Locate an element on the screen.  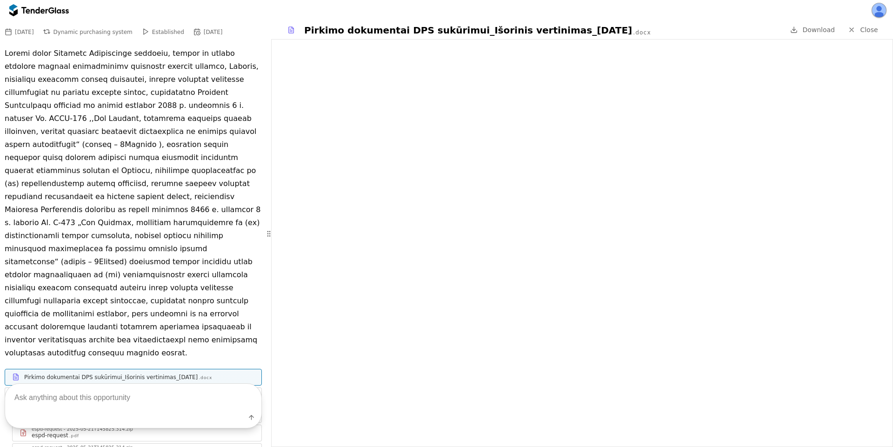
a: Close is located at coordinates (862, 30).